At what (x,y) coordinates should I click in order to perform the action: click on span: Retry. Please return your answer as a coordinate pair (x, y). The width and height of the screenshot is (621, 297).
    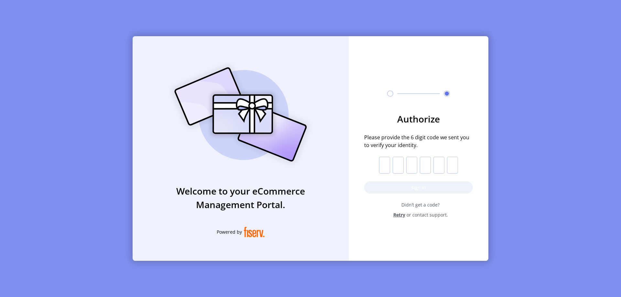
    Looking at the image, I should click on (399, 215).